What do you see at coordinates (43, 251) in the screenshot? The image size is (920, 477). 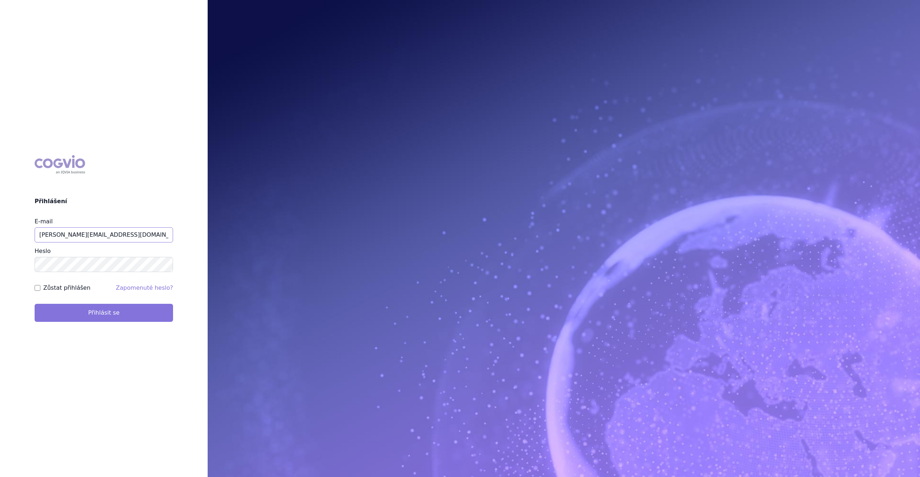 I see `label: Heslo` at bounding box center [43, 251].